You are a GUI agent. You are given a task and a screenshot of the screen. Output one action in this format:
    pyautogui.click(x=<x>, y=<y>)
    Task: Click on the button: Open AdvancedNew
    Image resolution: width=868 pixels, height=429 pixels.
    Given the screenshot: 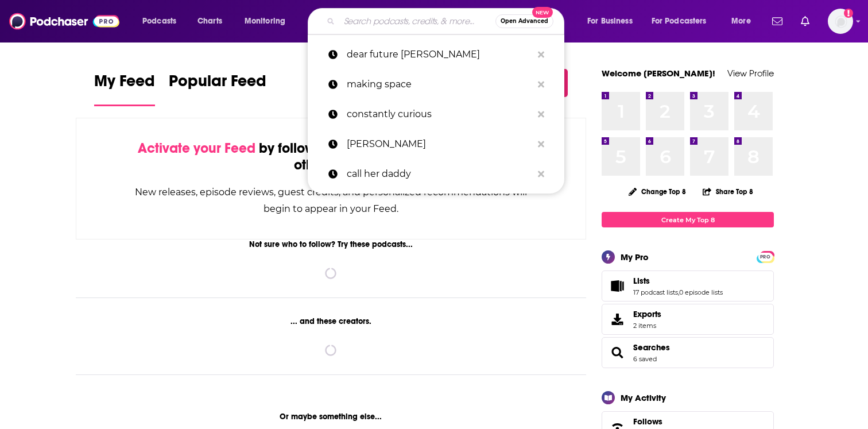 What is the action you would take?
    pyautogui.click(x=524, y=21)
    